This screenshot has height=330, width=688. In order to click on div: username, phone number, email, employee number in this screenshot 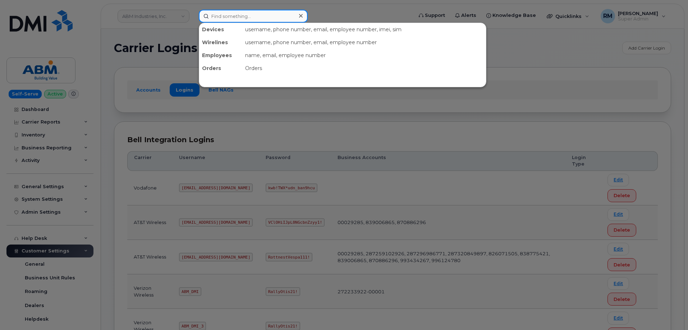, I will do `click(364, 42)`.